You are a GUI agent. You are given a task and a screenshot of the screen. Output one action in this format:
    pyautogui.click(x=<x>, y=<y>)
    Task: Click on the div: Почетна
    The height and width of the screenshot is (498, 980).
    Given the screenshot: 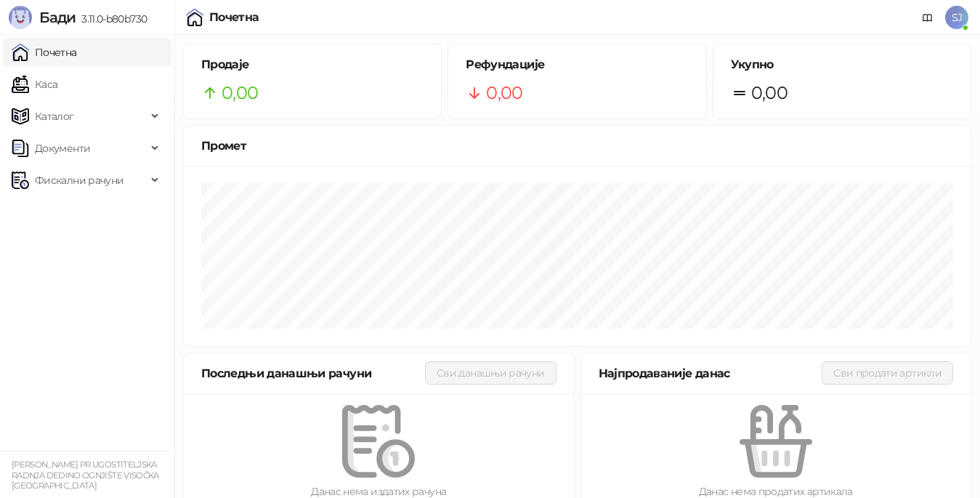 What is the action you would take?
    pyautogui.click(x=234, y=17)
    